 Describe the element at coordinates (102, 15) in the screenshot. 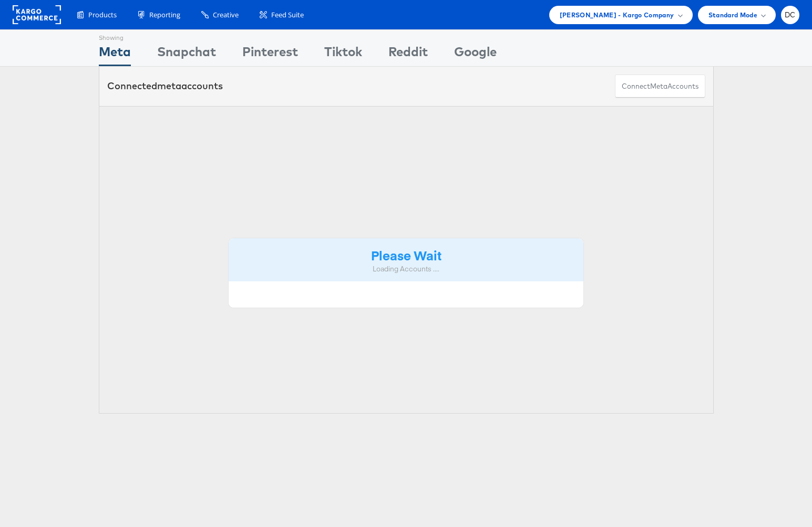

I see `span: Products` at that location.